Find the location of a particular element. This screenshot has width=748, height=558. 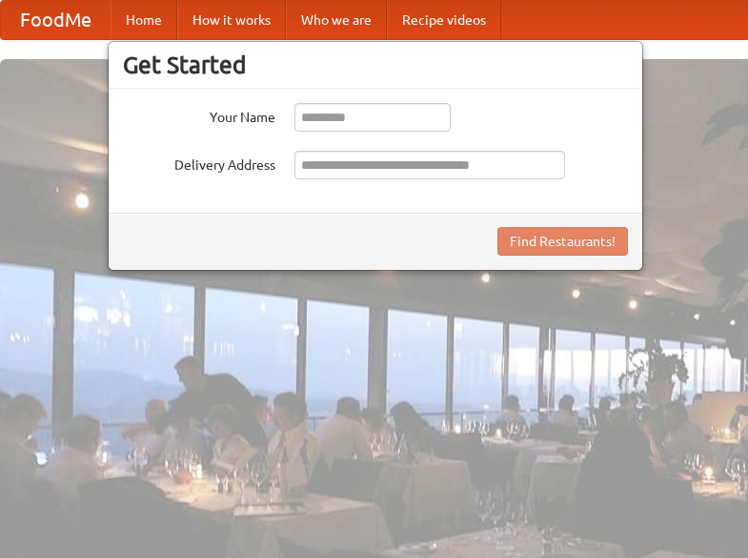

a: How it works is located at coordinates (232, 20).